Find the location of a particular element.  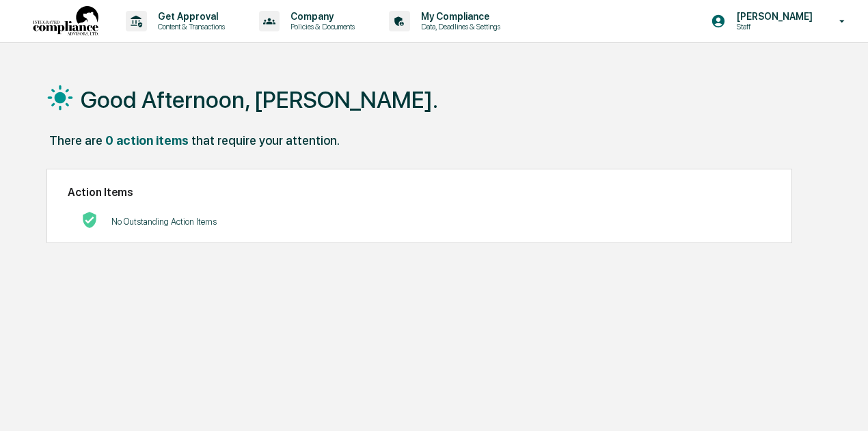

p: Company is located at coordinates (321, 17).